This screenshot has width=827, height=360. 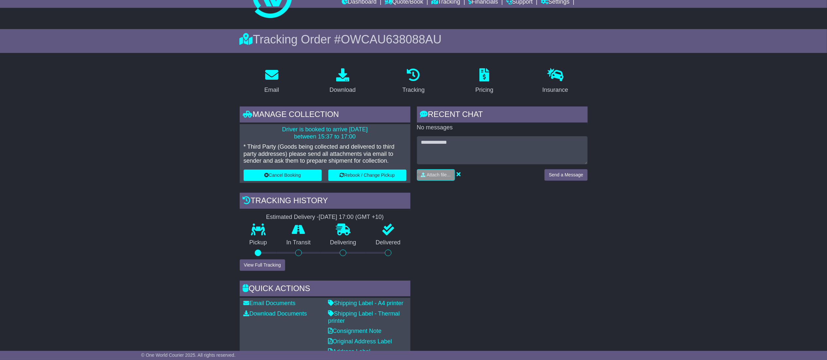 What do you see at coordinates (275, 314) in the screenshot?
I see `a: Download Documents` at bounding box center [275, 314].